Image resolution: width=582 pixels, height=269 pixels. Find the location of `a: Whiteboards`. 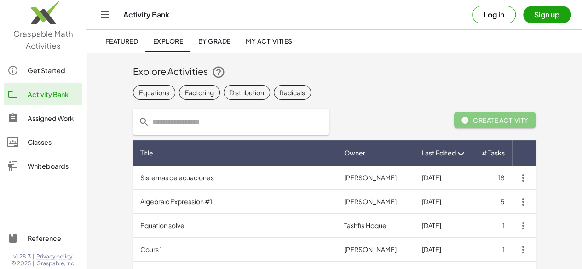

a: Whiteboards is located at coordinates (43, 166).